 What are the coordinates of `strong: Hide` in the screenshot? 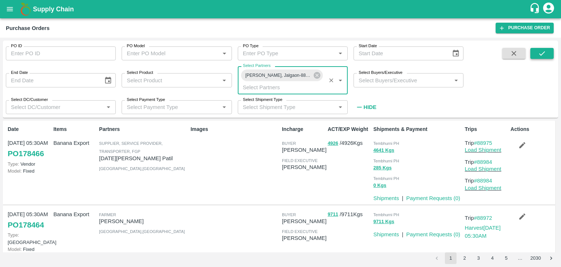 It's located at (370, 107).